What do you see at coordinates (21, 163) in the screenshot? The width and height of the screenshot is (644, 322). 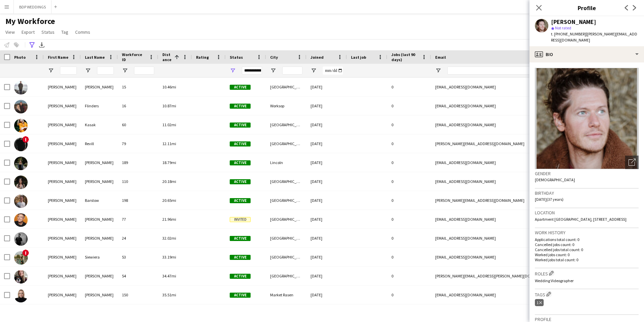 I see `img: Emily Jenkinson` at bounding box center [21, 163].